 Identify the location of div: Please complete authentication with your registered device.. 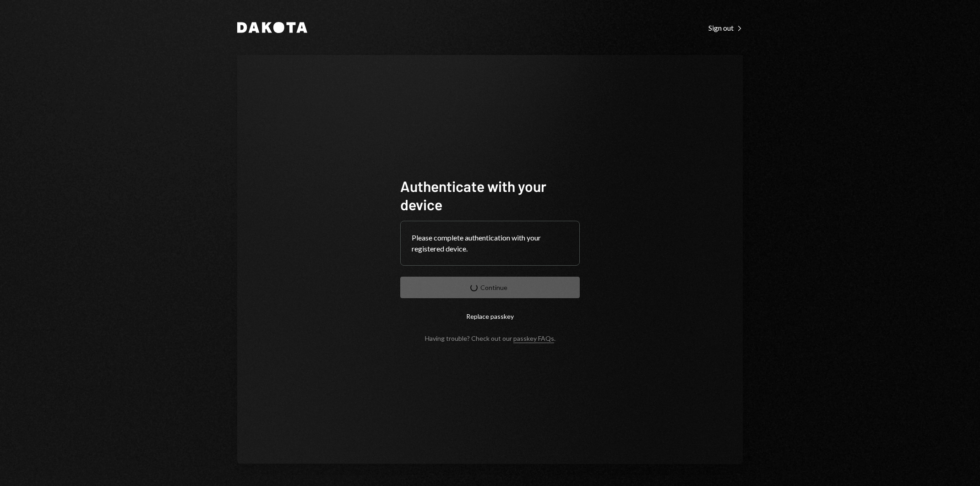
(490, 243).